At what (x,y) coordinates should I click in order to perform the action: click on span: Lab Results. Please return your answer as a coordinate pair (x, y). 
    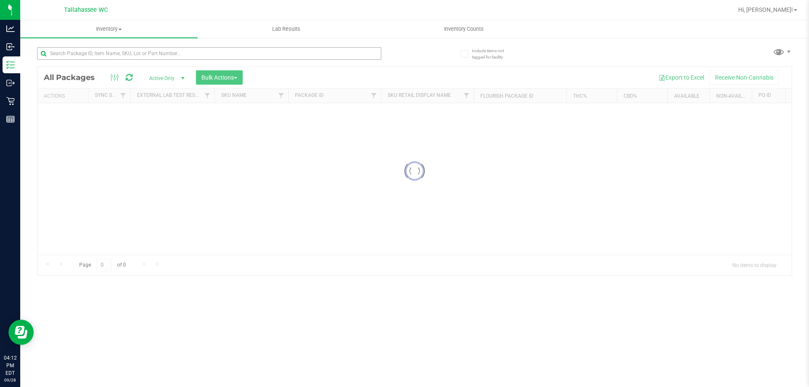
    Looking at the image, I should click on (286, 29).